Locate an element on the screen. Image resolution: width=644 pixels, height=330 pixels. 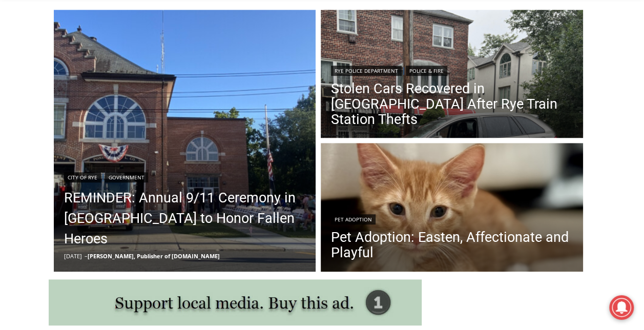
a: Read More Stolen Cars Recovered in Bronx After Rye Train Station Thefts is located at coordinates (452, 75).